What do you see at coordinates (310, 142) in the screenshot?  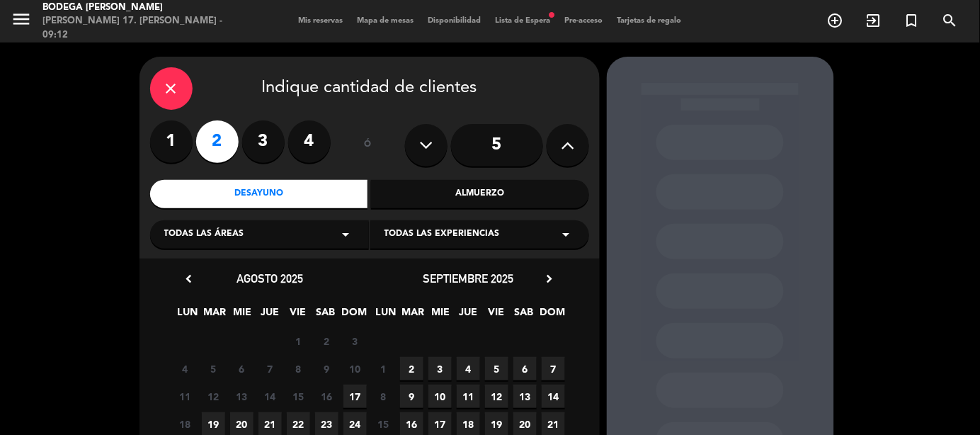 I see `label: 4` at bounding box center [310, 142].